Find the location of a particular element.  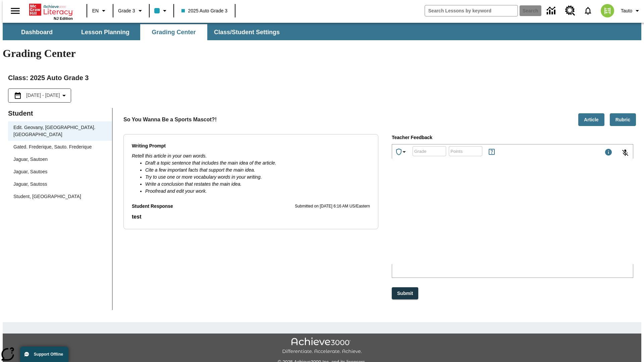

button: Select a new avatar is located at coordinates (607, 11).